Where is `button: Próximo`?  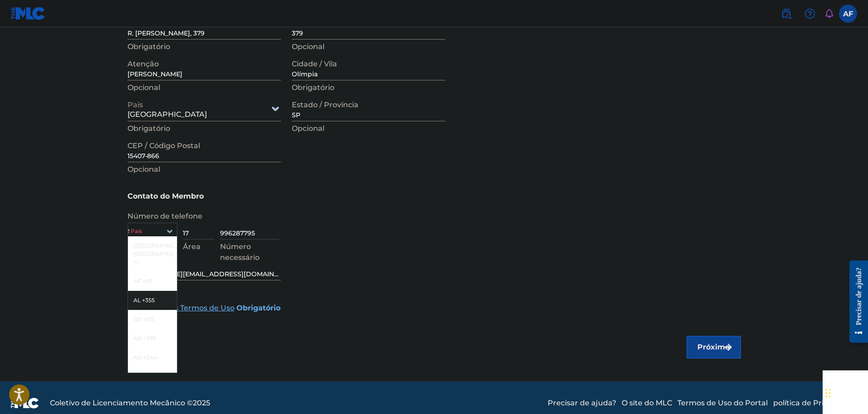 button: Próximo is located at coordinates (713, 347).